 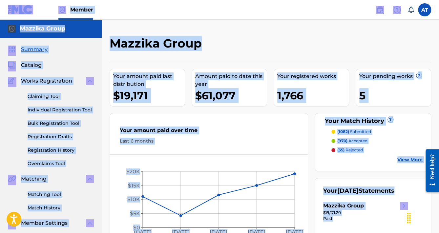 I want to click on div: Your amount paid over time, so click(x=209, y=132).